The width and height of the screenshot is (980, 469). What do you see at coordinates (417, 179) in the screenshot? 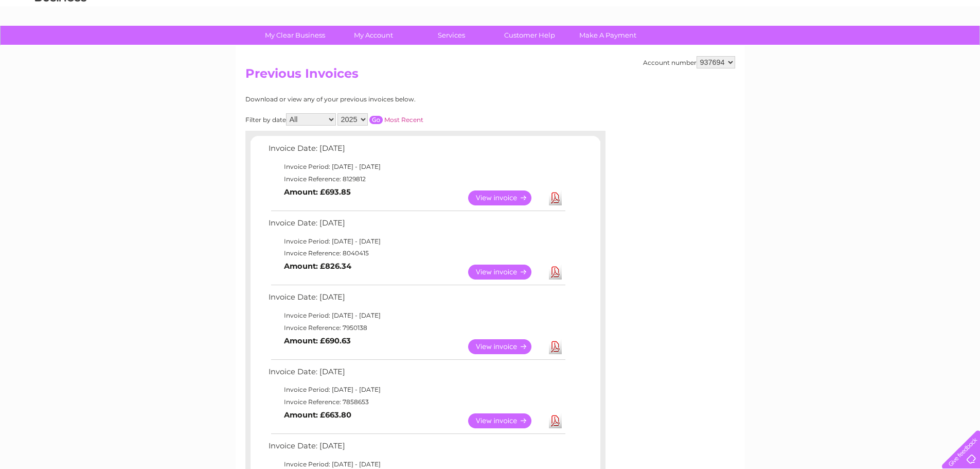
I see `td: Invoice Reference: 8129812` at bounding box center [417, 179].